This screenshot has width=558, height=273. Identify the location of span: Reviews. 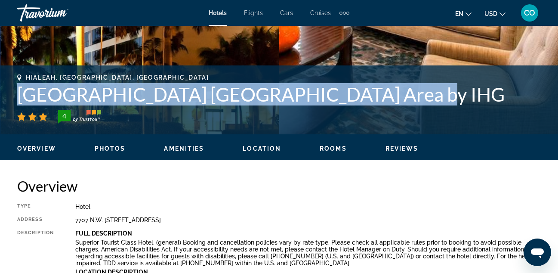
(402, 148).